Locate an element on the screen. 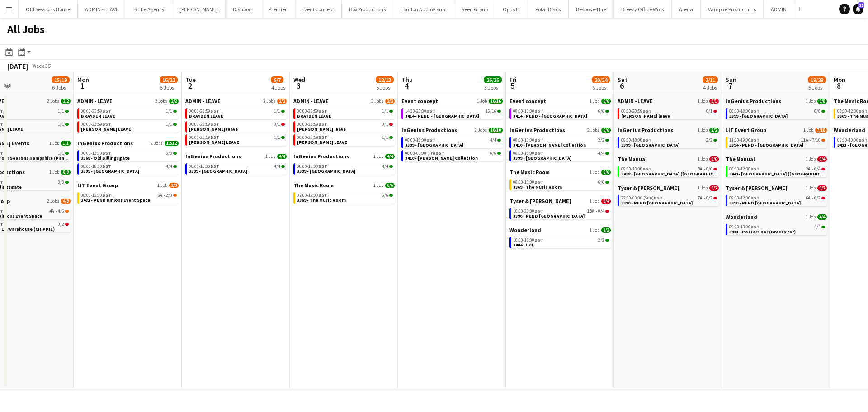 This screenshot has width=868, height=412. span: 3A is located at coordinates (700, 169).